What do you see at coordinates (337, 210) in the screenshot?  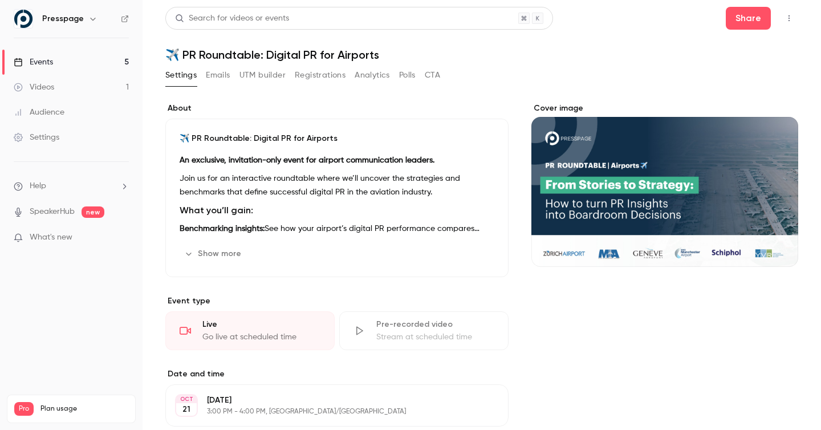 I see `h3: What you’ll gain:` at bounding box center [337, 210].